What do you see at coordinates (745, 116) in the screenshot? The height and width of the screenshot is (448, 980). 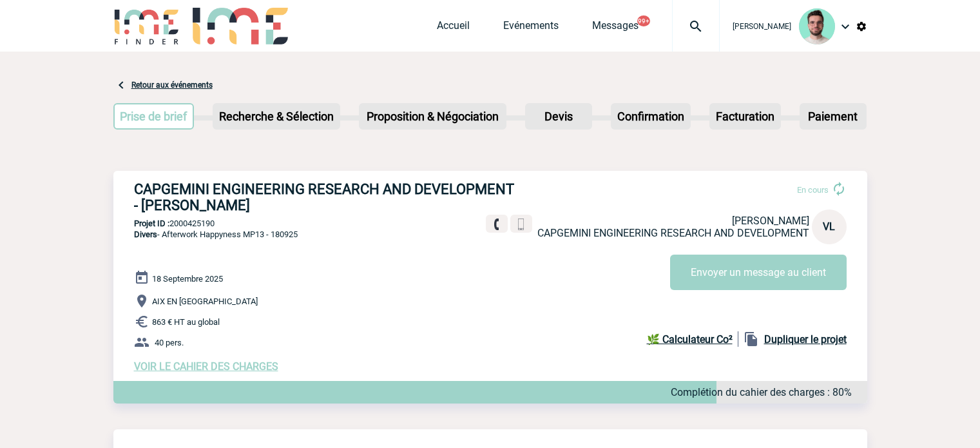 I see `p: Facturation` at bounding box center [745, 116].